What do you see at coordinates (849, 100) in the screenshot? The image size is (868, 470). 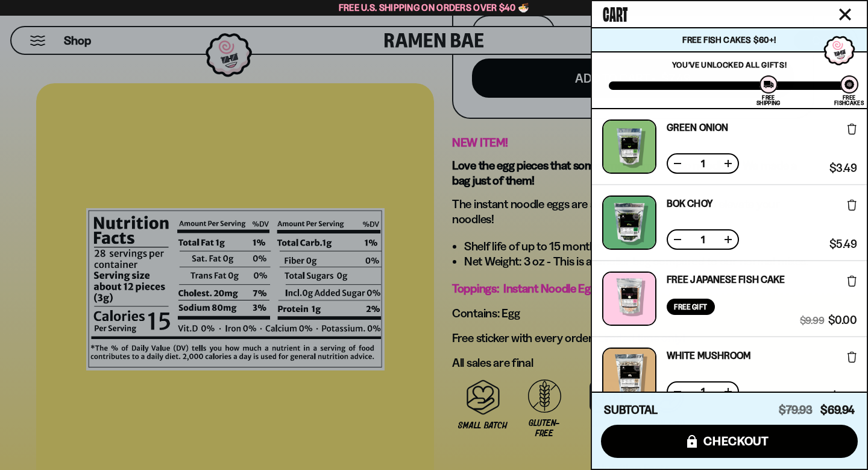 I see `div: Free Fishcakes` at bounding box center [849, 100].